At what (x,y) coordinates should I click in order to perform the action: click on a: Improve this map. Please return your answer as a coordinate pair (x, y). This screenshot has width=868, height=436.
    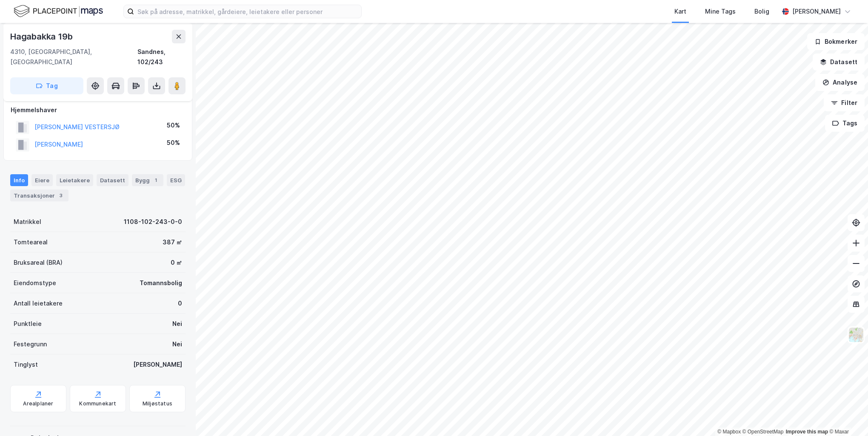
    Looking at the image, I should click on (806, 432).